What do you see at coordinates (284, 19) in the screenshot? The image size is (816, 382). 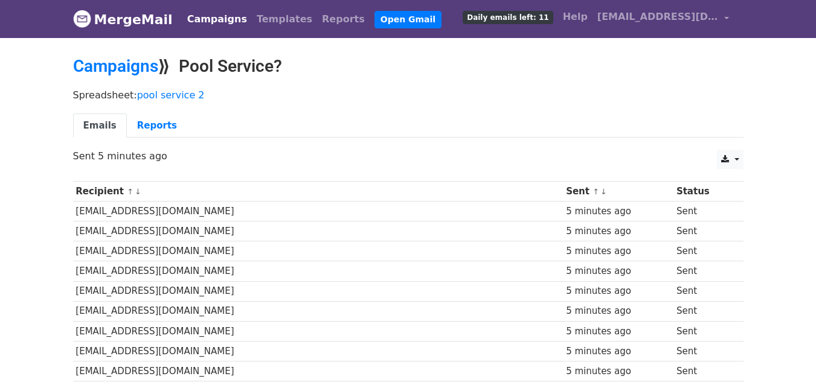 I see `a: Templates` at bounding box center [284, 19].